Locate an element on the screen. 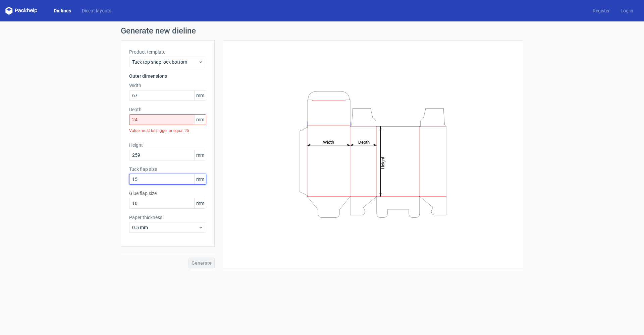  span: 0.5 mm is located at coordinates (165, 228).